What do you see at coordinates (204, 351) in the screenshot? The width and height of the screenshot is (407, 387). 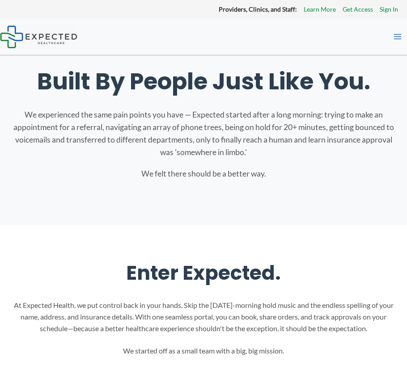 I see `p: We started off as a small team with a big, big mission.` at bounding box center [204, 351].